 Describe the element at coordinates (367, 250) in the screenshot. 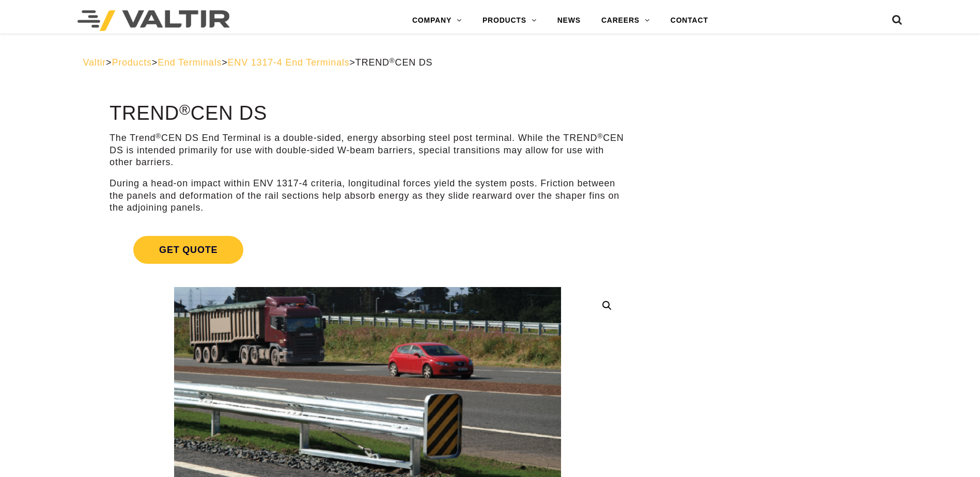

I see `a: Get Quote` at that location.